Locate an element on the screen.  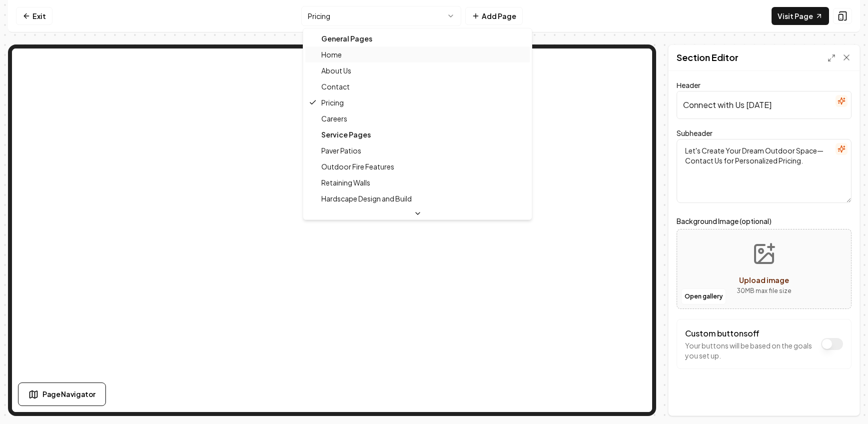
div: Service Pages is located at coordinates (417, 135).